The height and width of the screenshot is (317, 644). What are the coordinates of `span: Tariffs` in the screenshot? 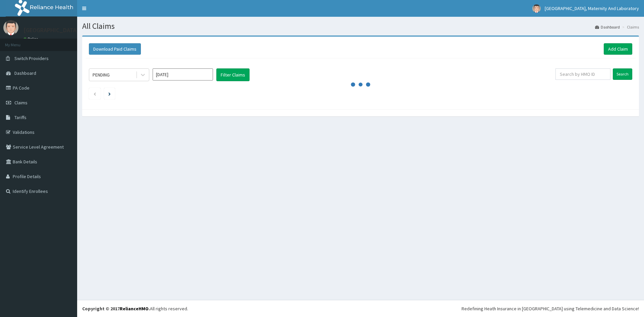 It's located at (20, 118).